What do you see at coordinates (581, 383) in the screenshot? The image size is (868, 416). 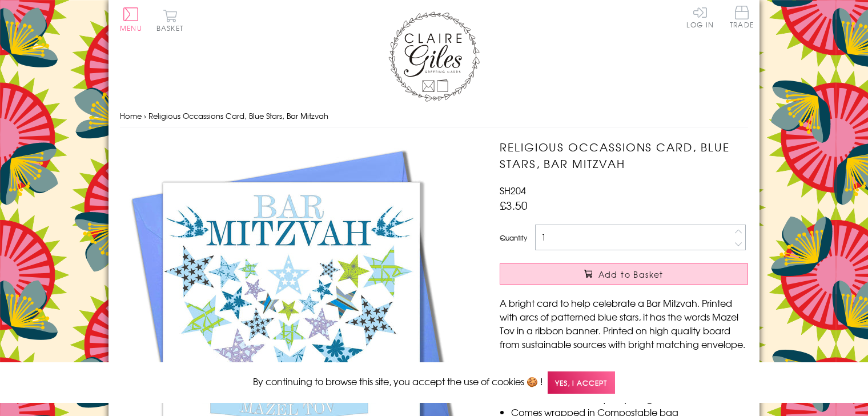 I see `span: Yes, I accept` at bounding box center [581, 383].